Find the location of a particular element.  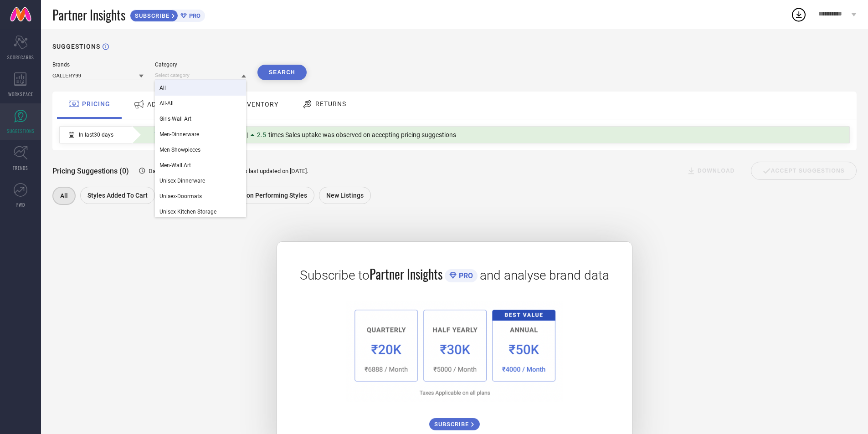

a: SUBSCRIBE is located at coordinates (454, 421).